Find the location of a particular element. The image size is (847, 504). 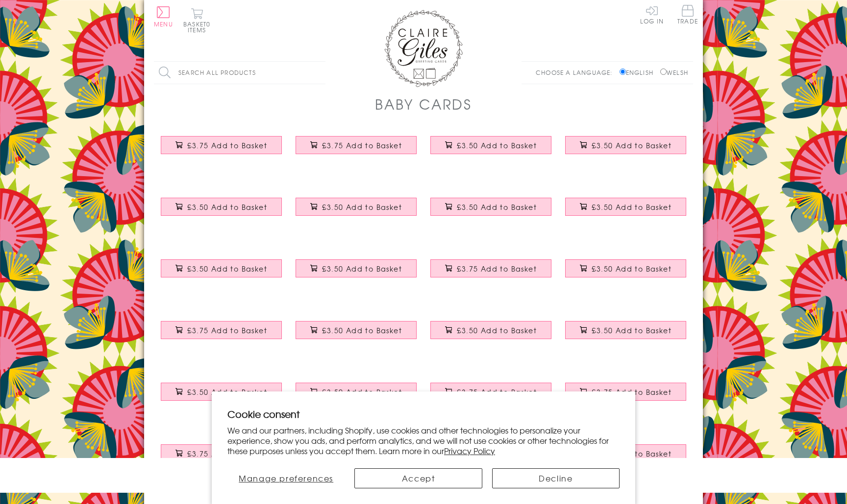

a: Baby Card, Yellow Stripes, Hello Baby Twins £3.50 Add to Basket is located at coordinates (626, 273).